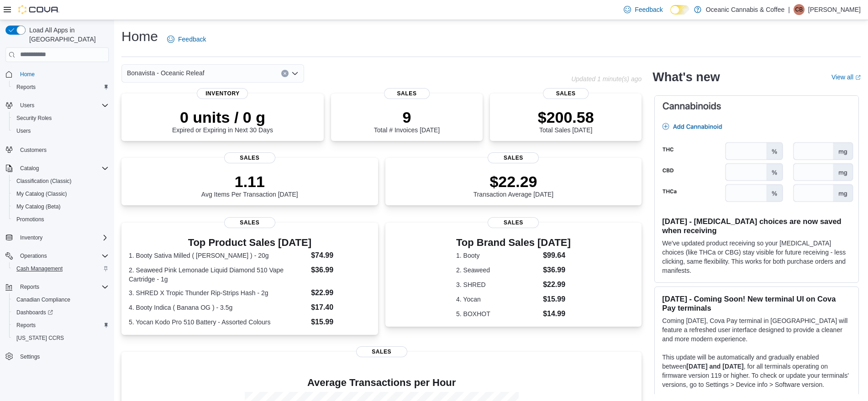  Describe the element at coordinates (62, 149) in the screenshot. I see `span: Customers` at that location.